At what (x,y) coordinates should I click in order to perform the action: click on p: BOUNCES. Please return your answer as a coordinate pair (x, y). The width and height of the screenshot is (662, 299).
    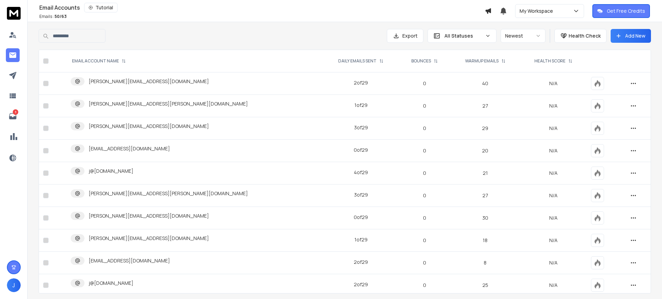
    Looking at the image, I should click on (421, 61).